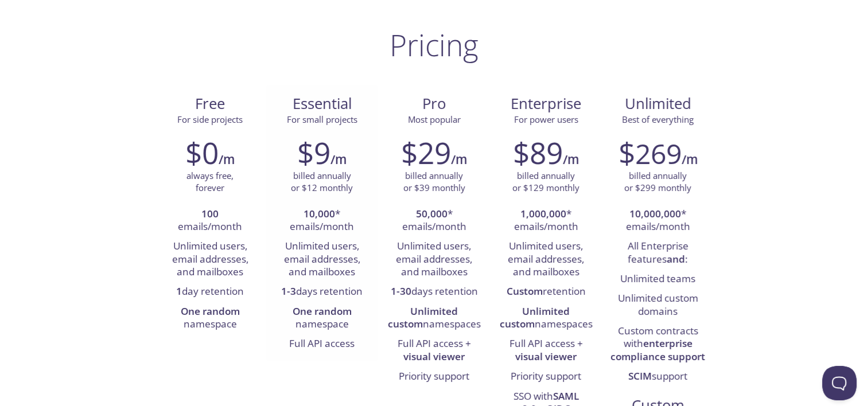 This screenshot has height=406, width=868. I want to click on h2: $0, so click(202, 152).